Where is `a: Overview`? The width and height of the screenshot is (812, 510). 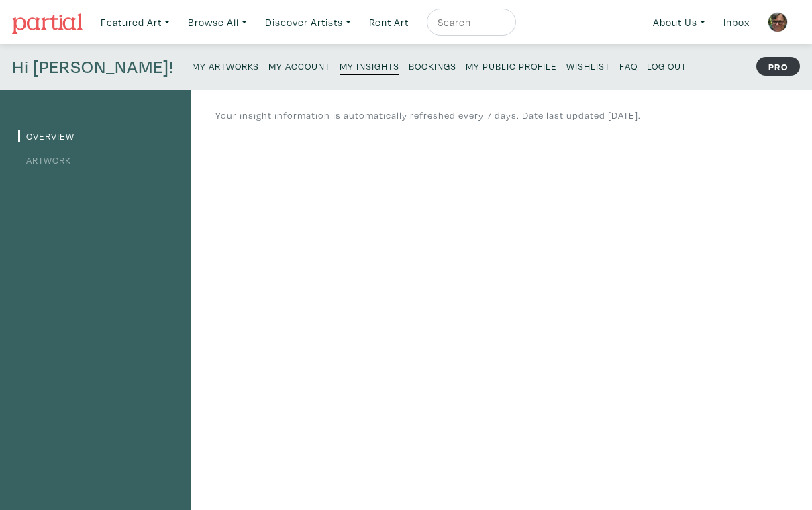 a: Overview is located at coordinates (46, 135).